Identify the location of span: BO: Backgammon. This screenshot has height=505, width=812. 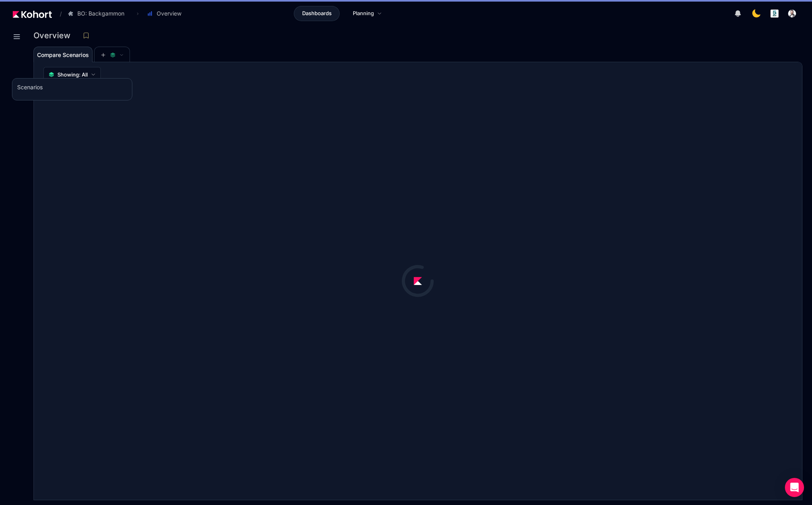
(101, 13).